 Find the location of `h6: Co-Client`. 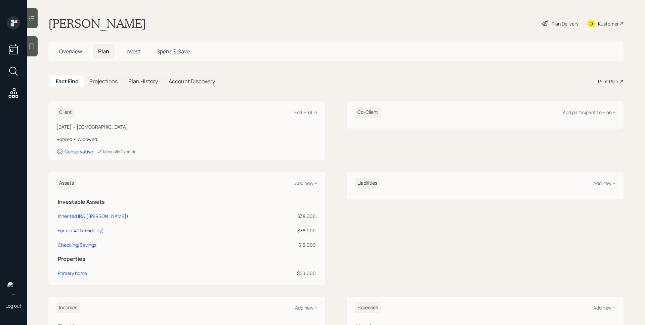

h6: Co-Client is located at coordinates (368, 112).